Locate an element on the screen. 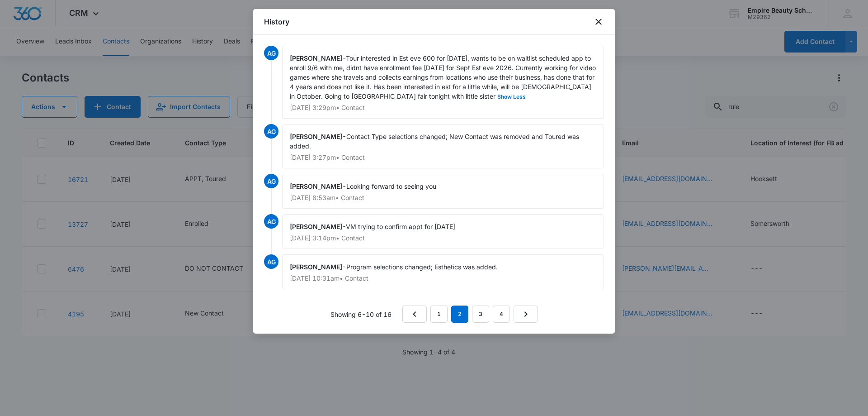 The image size is (868, 416). em: 2 is located at coordinates (460, 314).